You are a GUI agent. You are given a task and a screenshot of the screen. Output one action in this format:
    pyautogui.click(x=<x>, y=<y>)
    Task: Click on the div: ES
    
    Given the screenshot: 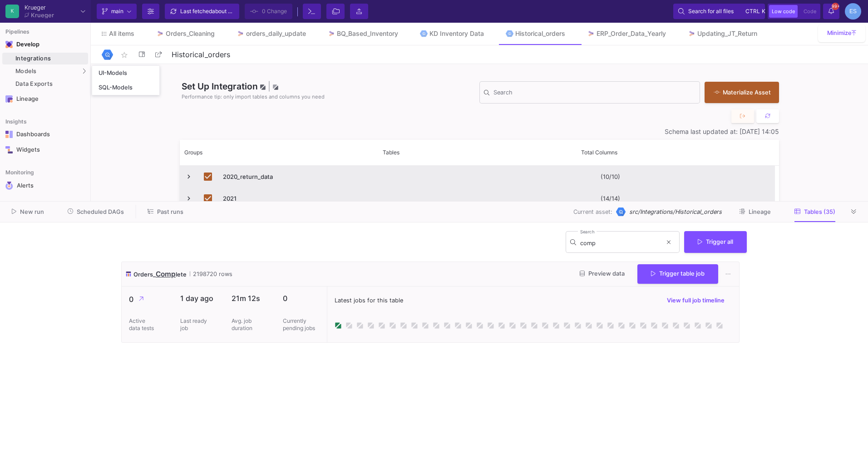 What is the action you would take?
    pyautogui.click(x=853, y=12)
    